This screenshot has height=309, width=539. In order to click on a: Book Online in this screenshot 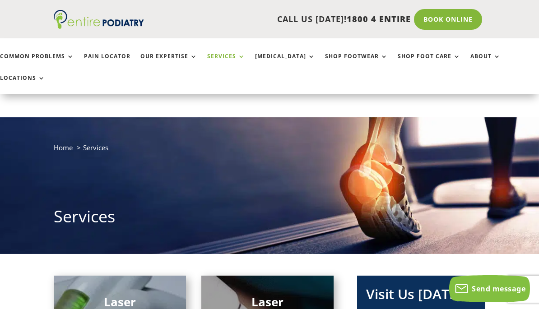, I will do `click(448, 19)`.